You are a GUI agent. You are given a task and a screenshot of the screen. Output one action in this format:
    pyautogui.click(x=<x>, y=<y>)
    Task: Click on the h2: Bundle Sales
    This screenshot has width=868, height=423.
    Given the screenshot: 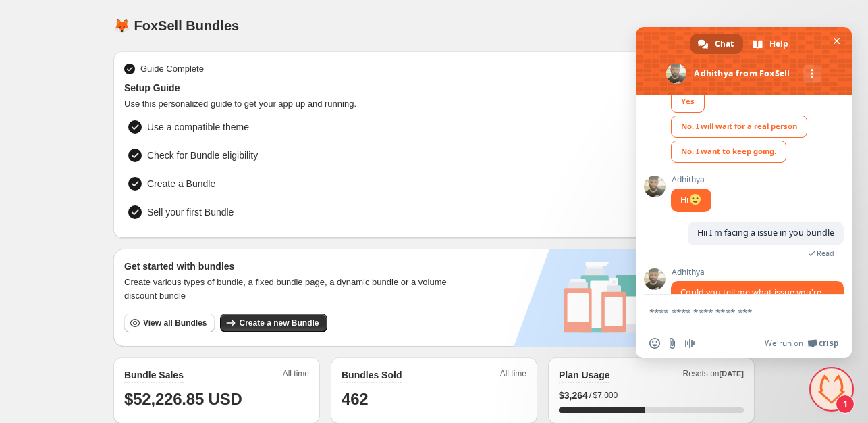 What is the action you would take?
    pyautogui.click(x=154, y=375)
    